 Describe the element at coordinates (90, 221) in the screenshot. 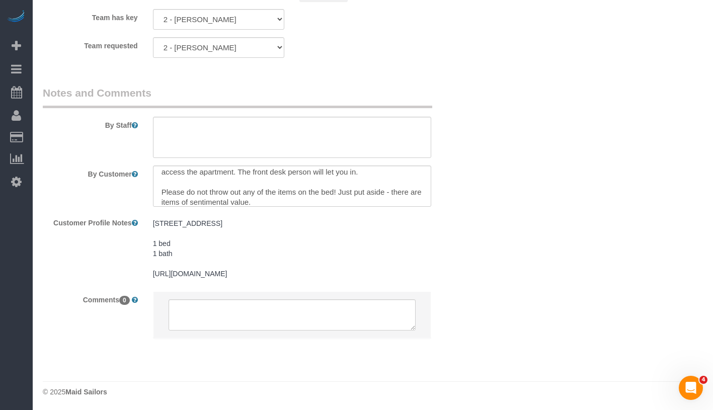

I see `label: Customer Profile Notes` at that location.